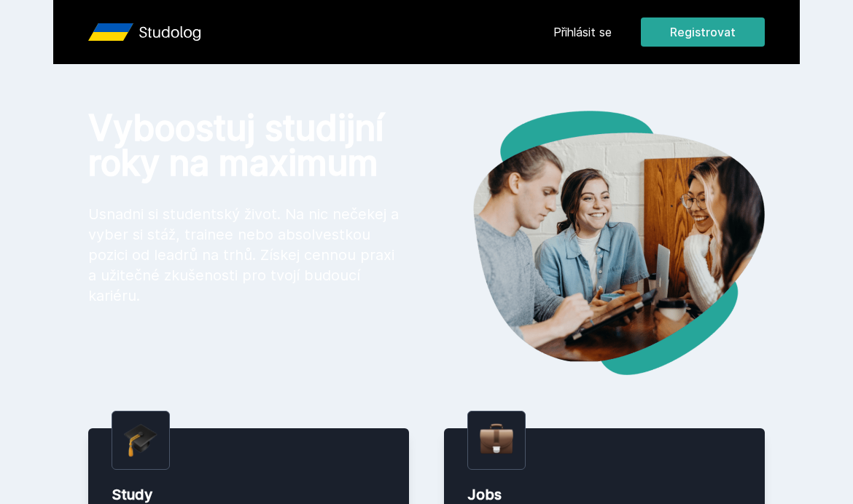 This screenshot has width=853, height=504. Describe the element at coordinates (582, 32) in the screenshot. I see `a: Přihlásit se` at that location.